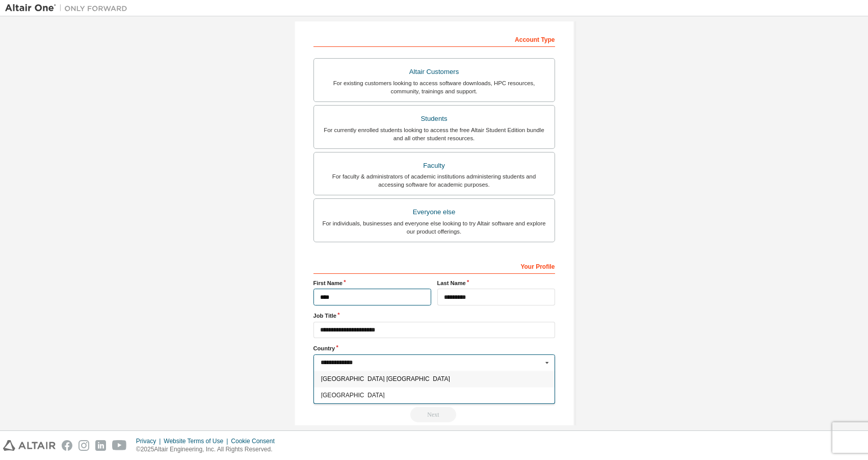 This screenshot has width=868, height=460. Describe the element at coordinates (434, 119) in the screenshot. I see `div: Students` at that location.